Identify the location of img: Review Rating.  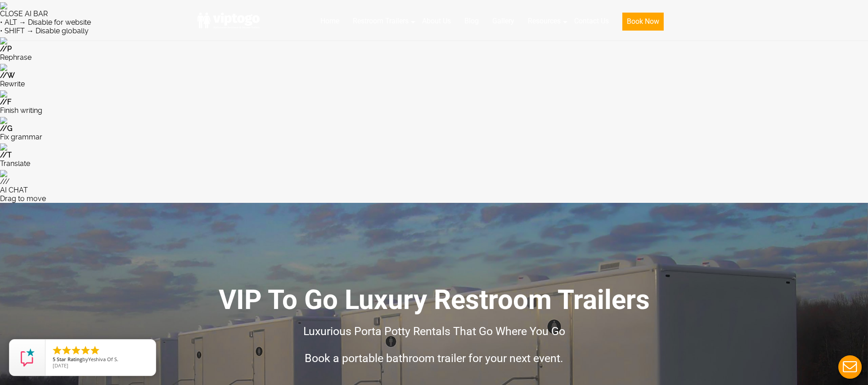
(28, 357).